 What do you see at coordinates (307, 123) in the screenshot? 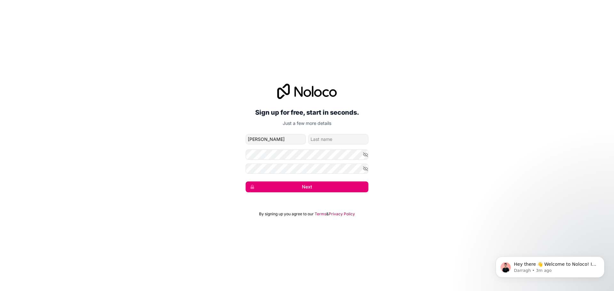
I see `p: Just a few more details` at bounding box center [307, 123].